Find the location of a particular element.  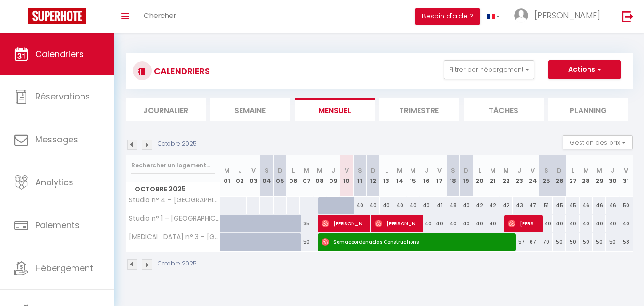

li: Semaine is located at coordinates (250, 109).